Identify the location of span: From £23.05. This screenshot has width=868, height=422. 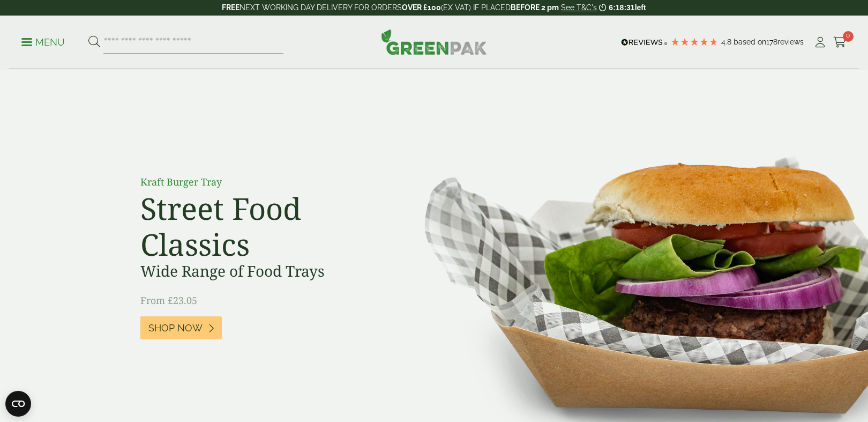
(169, 300).